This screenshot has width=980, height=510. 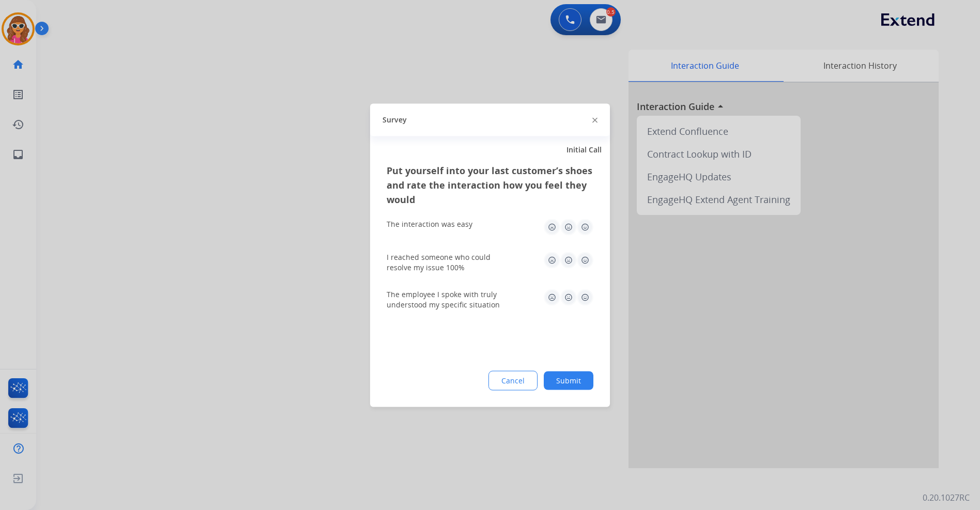 I want to click on button: Submit, so click(x=568, y=380).